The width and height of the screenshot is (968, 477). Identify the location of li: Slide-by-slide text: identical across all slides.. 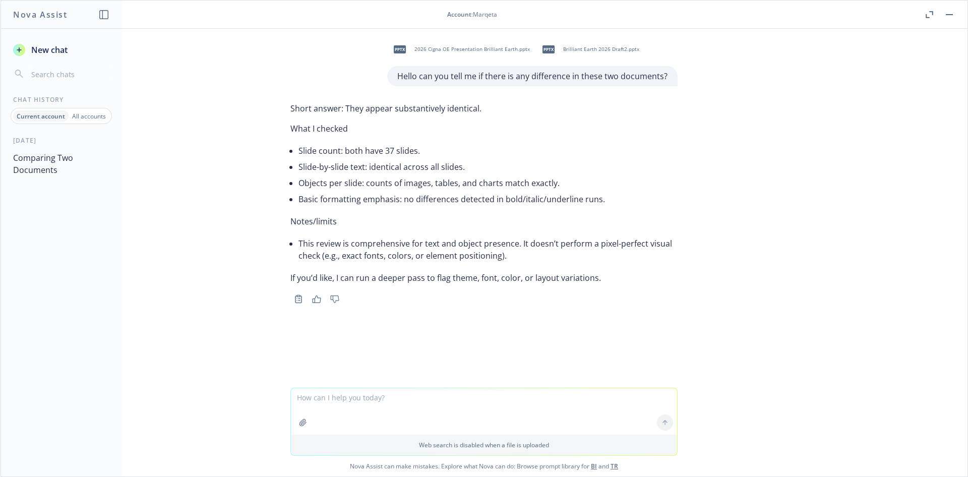
(488, 167).